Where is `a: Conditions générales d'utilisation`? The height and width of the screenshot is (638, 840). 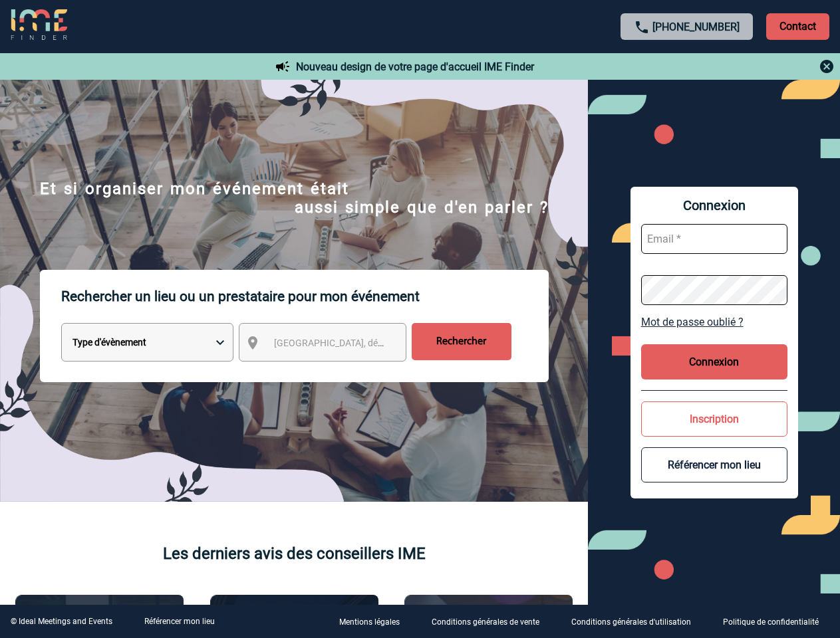 a: Conditions générales d'utilisation is located at coordinates (636, 622).